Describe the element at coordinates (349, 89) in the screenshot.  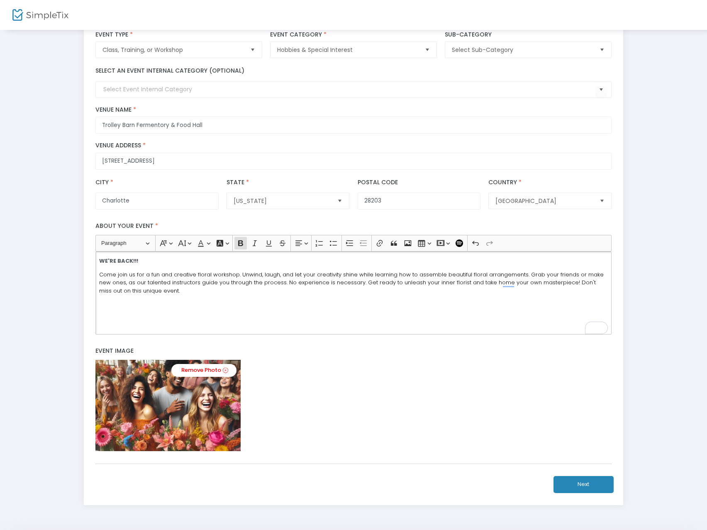
I see `input: Select Event Internal Category` at that location.